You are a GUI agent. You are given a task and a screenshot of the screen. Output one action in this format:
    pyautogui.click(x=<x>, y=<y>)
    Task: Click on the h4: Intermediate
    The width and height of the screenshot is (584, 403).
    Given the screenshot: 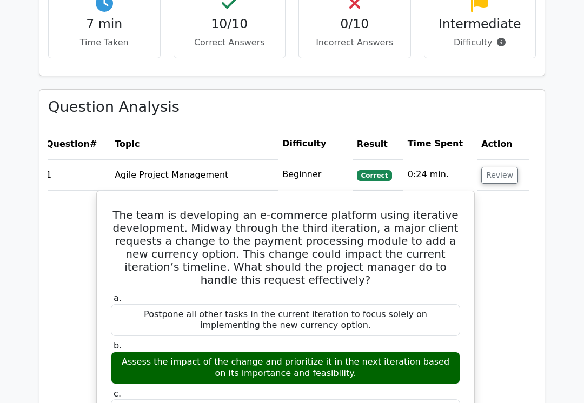 What is the action you would take?
    pyautogui.click(x=480, y=24)
    